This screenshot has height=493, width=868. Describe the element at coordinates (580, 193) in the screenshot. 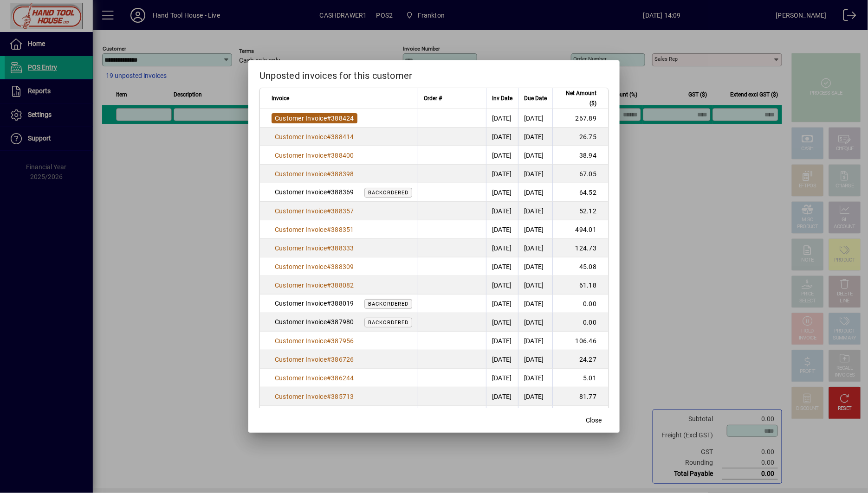

I see `td: 64.52` at that location.